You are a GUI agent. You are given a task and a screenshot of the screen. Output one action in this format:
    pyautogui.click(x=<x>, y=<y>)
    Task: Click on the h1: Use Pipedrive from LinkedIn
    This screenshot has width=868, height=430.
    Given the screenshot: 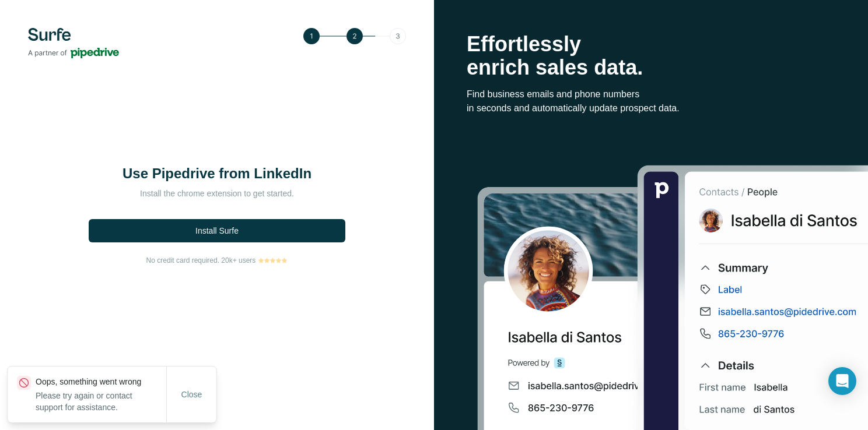 What is the action you would take?
    pyautogui.click(x=217, y=174)
    